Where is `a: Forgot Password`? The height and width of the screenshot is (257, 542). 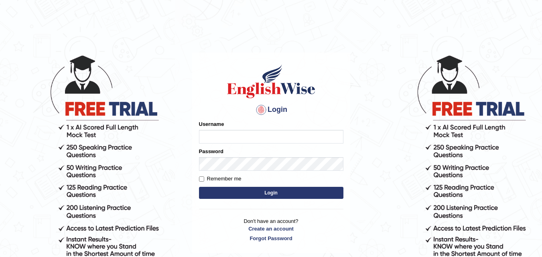
a: Forgot Password is located at coordinates (271, 238).